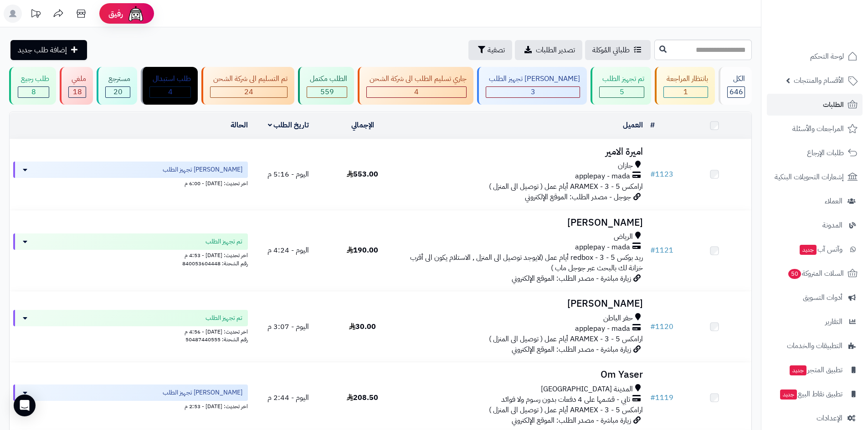 Image resolution: width=868 pixels, height=430 pixels. Describe the element at coordinates (118, 92) in the screenshot. I see `div: 20` at that location.